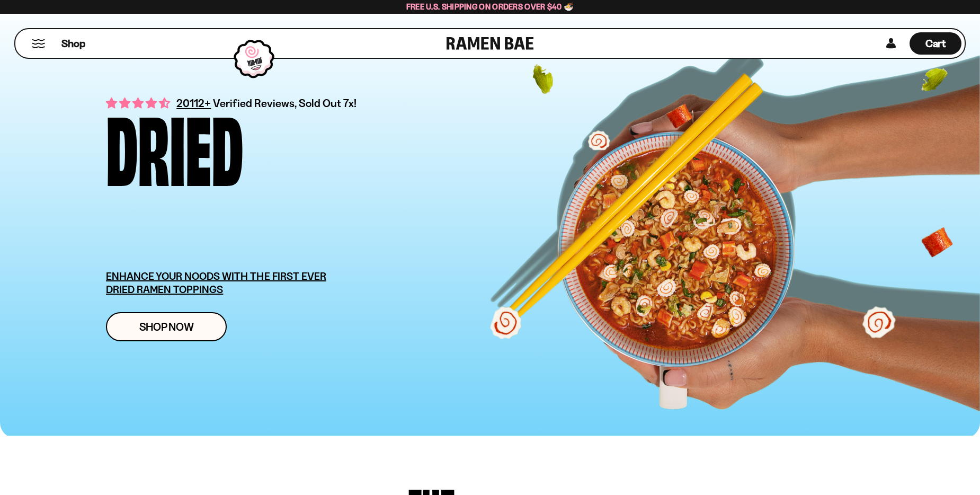 The height and width of the screenshot is (495, 980). Describe the element at coordinates (166, 327) in the screenshot. I see `span: Shop Now` at that location.